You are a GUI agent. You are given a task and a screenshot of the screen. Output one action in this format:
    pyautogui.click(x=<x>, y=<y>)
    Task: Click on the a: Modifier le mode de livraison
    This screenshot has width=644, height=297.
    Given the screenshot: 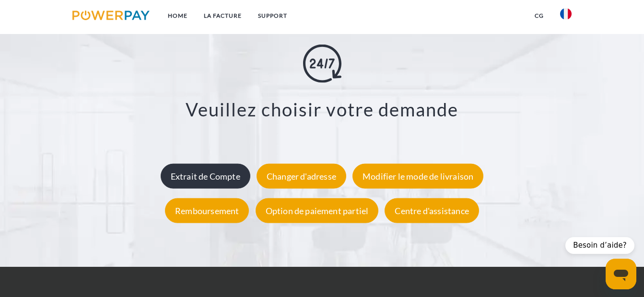 What is the action you would take?
    pyautogui.click(x=418, y=176)
    